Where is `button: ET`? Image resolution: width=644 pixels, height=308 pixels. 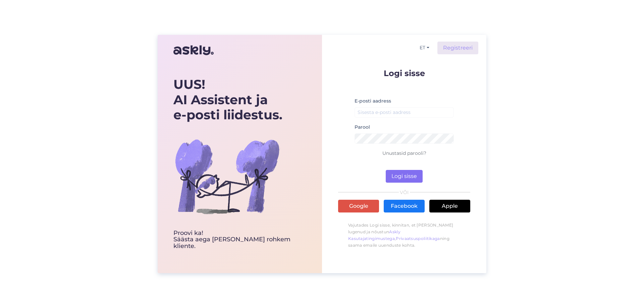 button: ET is located at coordinates (425, 48).